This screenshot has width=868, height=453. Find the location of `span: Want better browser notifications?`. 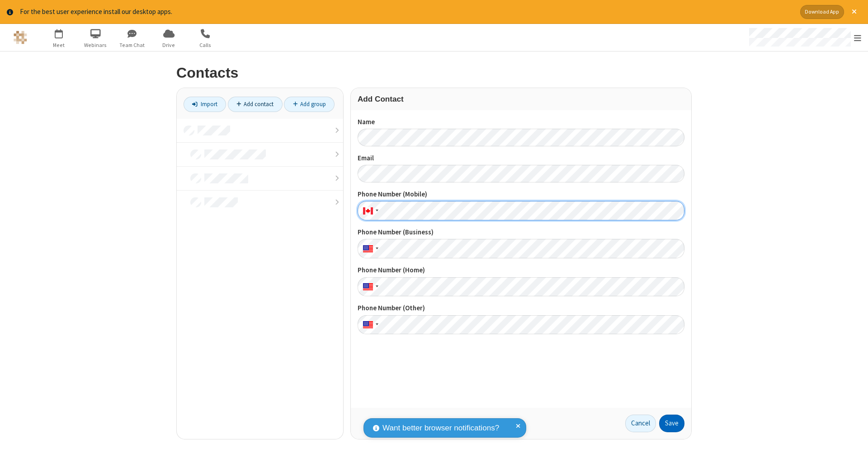

span: Want better browser notifications? is located at coordinates (440, 428).